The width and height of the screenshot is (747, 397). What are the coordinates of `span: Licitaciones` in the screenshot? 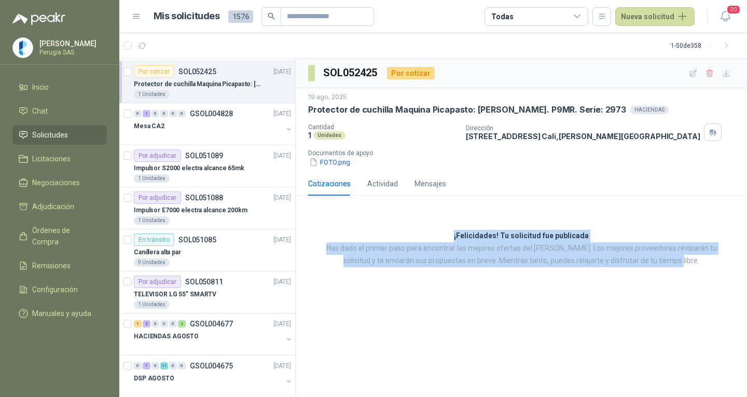 It's located at (51, 159).